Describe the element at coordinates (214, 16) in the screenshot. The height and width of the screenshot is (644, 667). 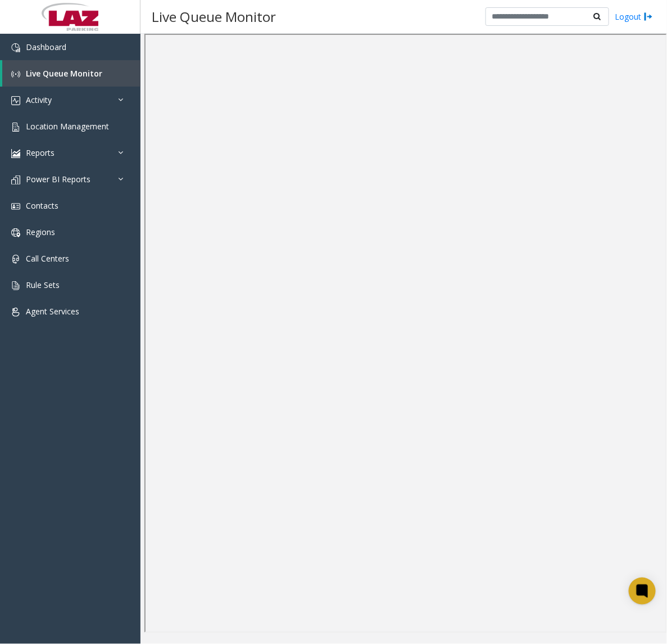
I see `h3: Live Queue Monitor` at that location.